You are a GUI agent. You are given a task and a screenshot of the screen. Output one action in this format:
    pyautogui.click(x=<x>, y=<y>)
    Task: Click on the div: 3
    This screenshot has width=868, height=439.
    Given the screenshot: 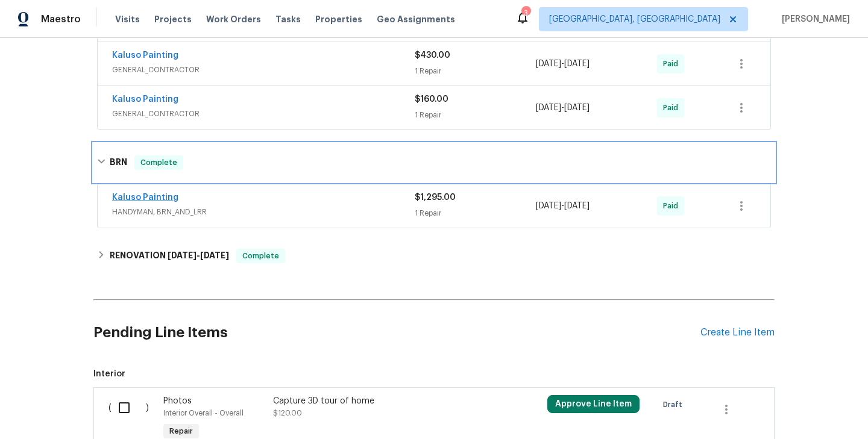 What is the action you would take?
    pyautogui.click(x=526, y=13)
    